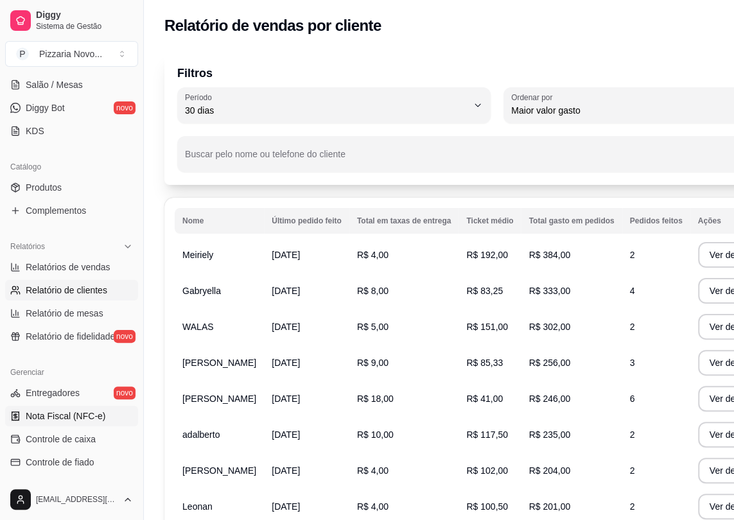 The height and width of the screenshot is (520, 734). Describe the element at coordinates (487, 507) in the screenshot. I see `span: R$ 100,50` at that location.